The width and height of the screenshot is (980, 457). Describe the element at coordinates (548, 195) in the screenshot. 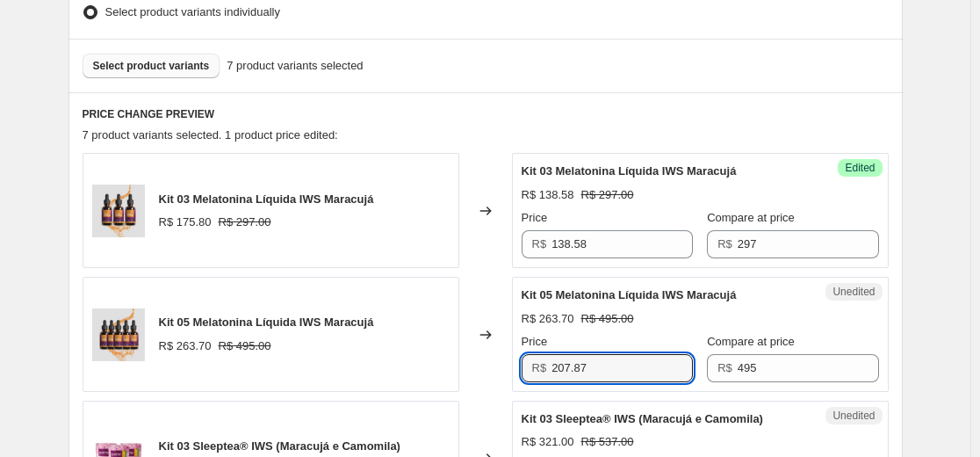

I see `div: R$ 138.58` at that location.